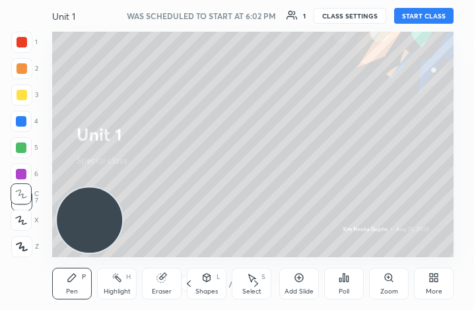  What do you see at coordinates (72, 292) in the screenshot?
I see `div: Pen` at bounding box center [72, 292].